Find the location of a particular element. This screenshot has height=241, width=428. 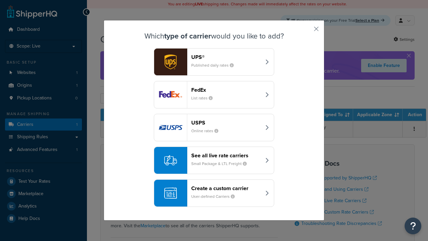

img: fedEx logo is located at coordinates (171, 95).